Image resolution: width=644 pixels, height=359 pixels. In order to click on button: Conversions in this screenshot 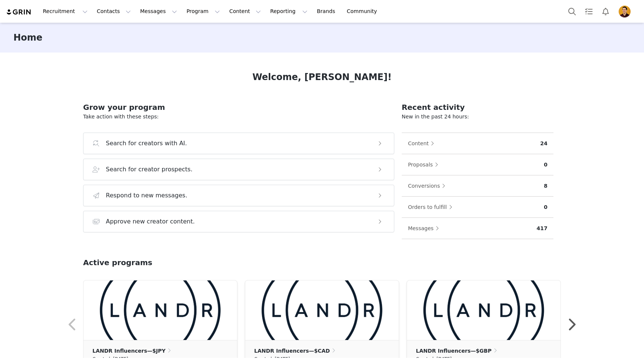, I will do `click(428, 186)`.